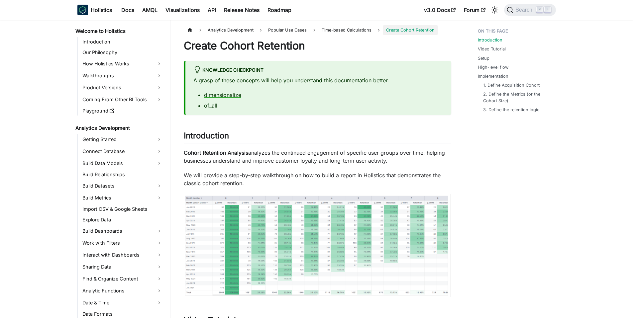 This screenshot has height=318, width=633. I want to click on a: Setup, so click(484, 58).